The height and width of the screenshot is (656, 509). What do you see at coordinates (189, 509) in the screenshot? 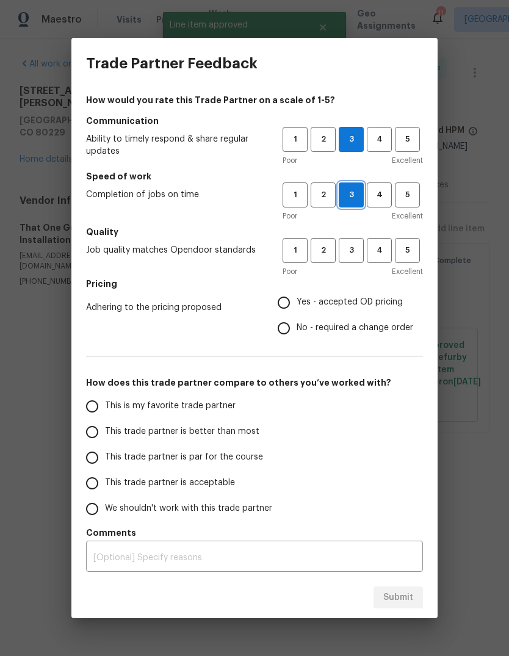
I see `span: We shouldn't work with this trade partner` at bounding box center [189, 509].